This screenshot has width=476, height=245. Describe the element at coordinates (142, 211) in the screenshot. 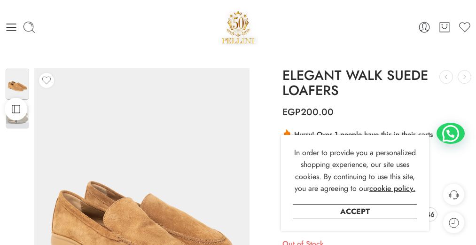

I see `div: Loading image` at that location.